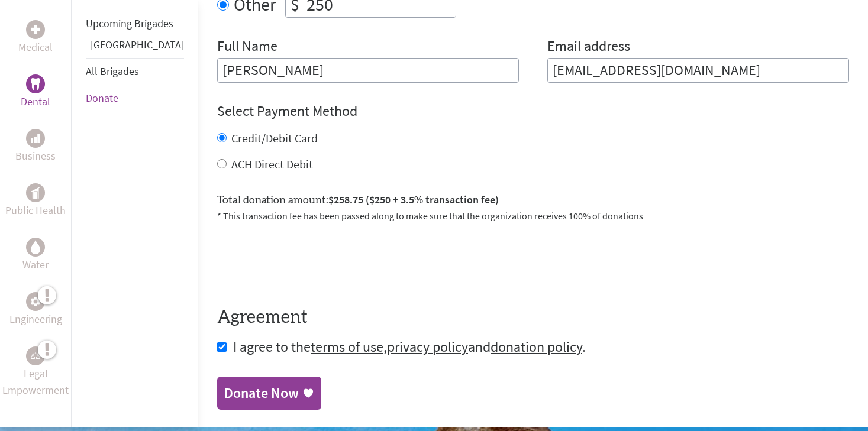 Image resolution: width=868 pixels, height=431 pixels. What do you see at coordinates (35, 256) in the screenshot?
I see `a: WaterWater` at bounding box center [35, 256].